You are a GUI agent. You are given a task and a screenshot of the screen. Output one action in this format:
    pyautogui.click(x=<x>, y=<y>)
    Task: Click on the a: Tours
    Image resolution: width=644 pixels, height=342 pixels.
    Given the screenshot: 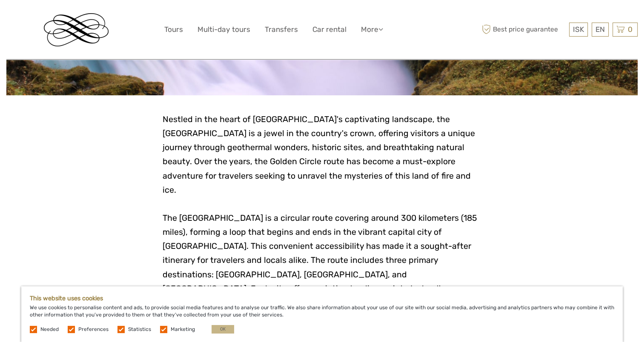 What is the action you would take?
    pyautogui.click(x=174, y=30)
    